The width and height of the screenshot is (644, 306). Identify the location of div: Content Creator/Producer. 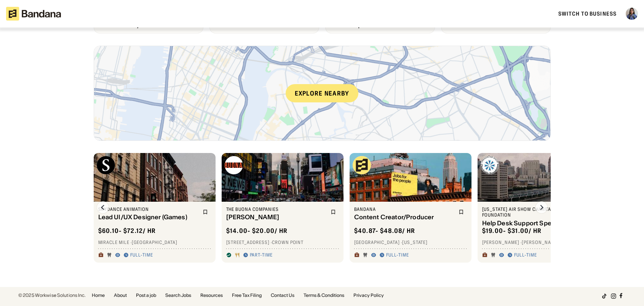
(404, 217).